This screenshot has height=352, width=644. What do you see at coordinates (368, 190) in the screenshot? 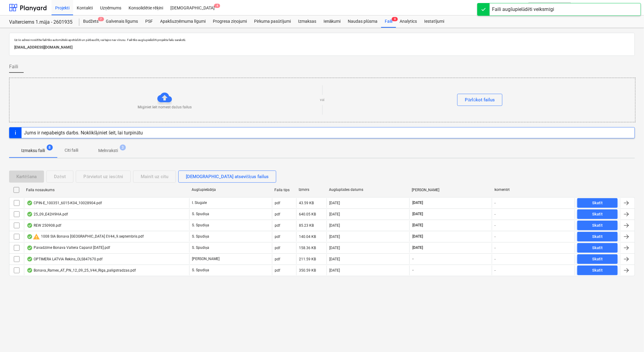
I see `div: Augšuplādes datums` at bounding box center [368, 190].